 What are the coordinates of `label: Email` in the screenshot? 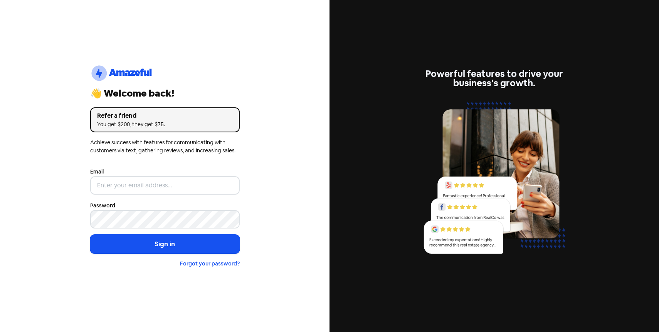 It's located at (97, 172).